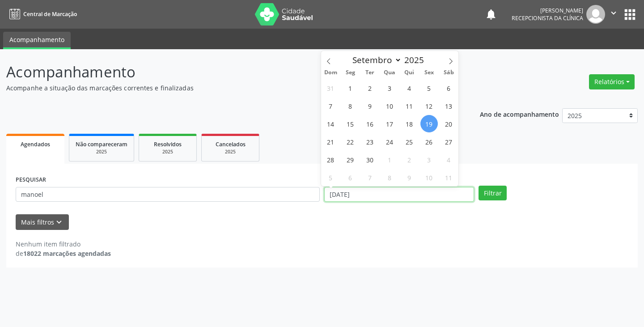 The image size is (644, 327). I want to click on span: Sex, so click(429, 72).